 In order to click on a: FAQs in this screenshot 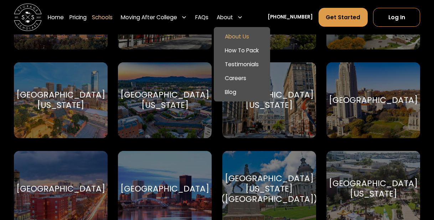, I will do `click(201, 17)`.